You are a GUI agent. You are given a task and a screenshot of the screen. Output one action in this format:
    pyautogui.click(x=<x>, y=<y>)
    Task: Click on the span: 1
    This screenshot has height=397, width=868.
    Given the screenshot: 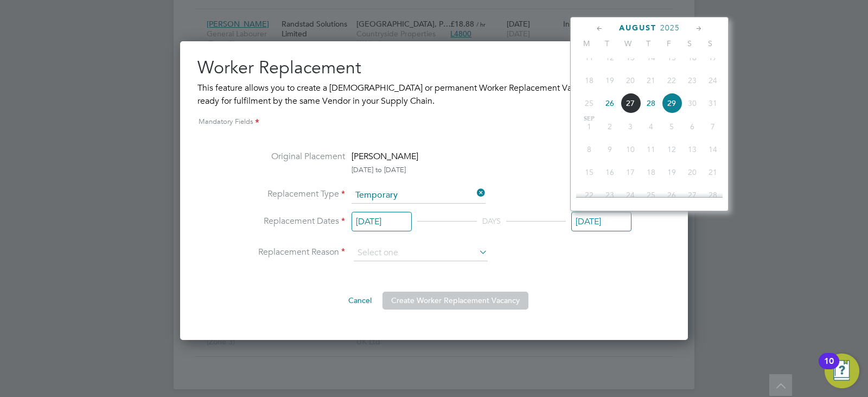 What is the action you would take?
    pyautogui.click(x=590, y=126)
    